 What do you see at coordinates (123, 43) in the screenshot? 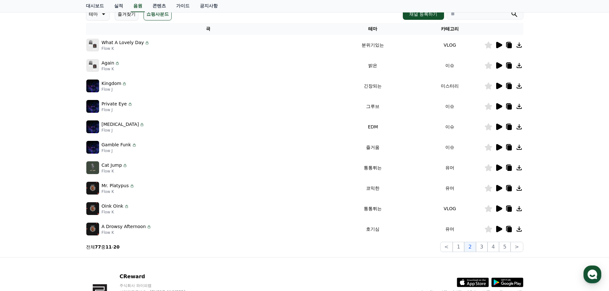
I see `p: What A Lovely Day` at bounding box center [123, 43].